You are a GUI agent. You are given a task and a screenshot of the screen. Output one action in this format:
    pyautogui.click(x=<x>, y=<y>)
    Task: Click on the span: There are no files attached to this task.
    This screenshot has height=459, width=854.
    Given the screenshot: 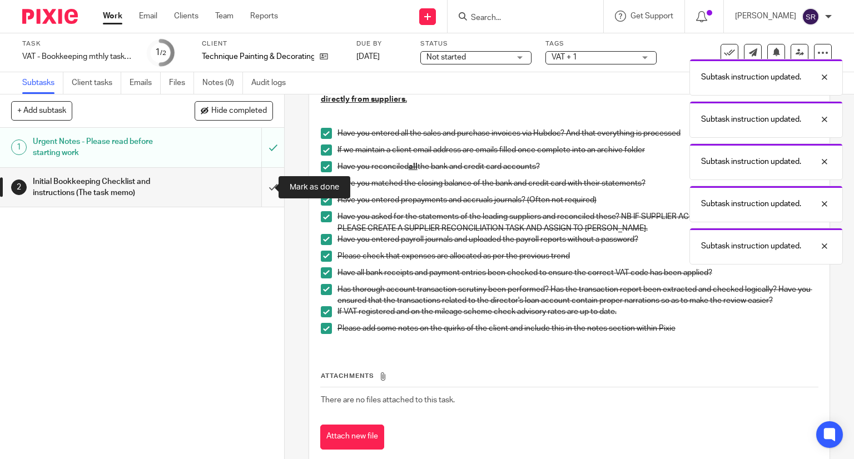 What is the action you would take?
    pyautogui.click(x=388, y=400)
    